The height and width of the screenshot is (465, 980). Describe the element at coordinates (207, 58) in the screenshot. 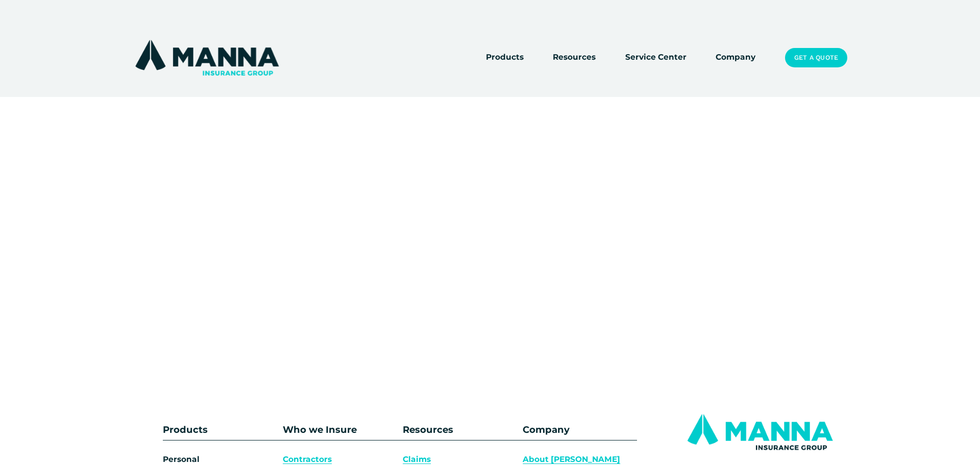

I see `img: Manna Insurance Group` at that location.